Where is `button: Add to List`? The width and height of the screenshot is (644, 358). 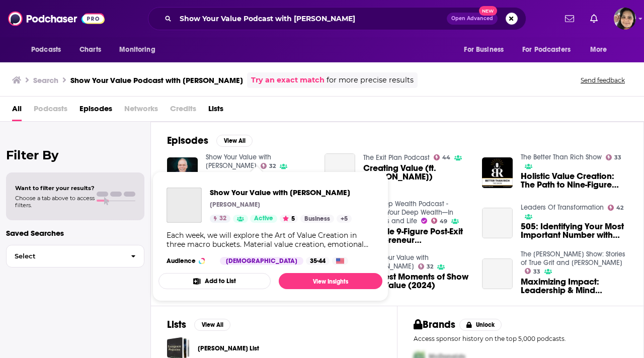
button: Add to List is located at coordinates (215, 281).